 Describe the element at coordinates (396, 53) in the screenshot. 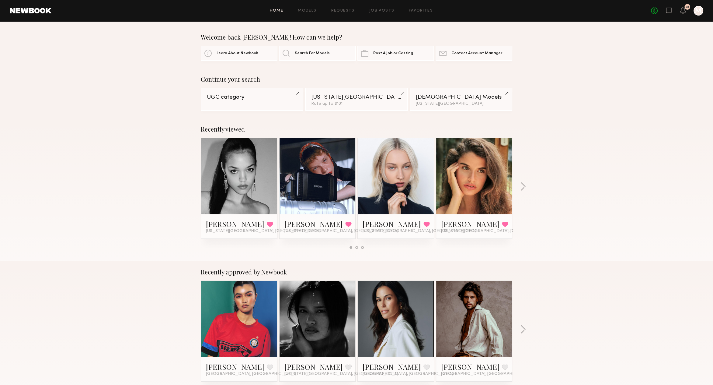

I see `a: Post A Job or Casting` at that location.